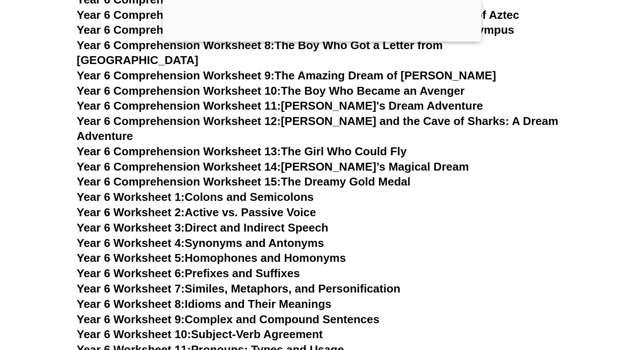 The height and width of the screenshot is (350, 644). Describe the element at coordinates (196, 212) in the screenshot. I see `a: Year 6 Worksheet 2:Active vs. Passive Voice` at that location.